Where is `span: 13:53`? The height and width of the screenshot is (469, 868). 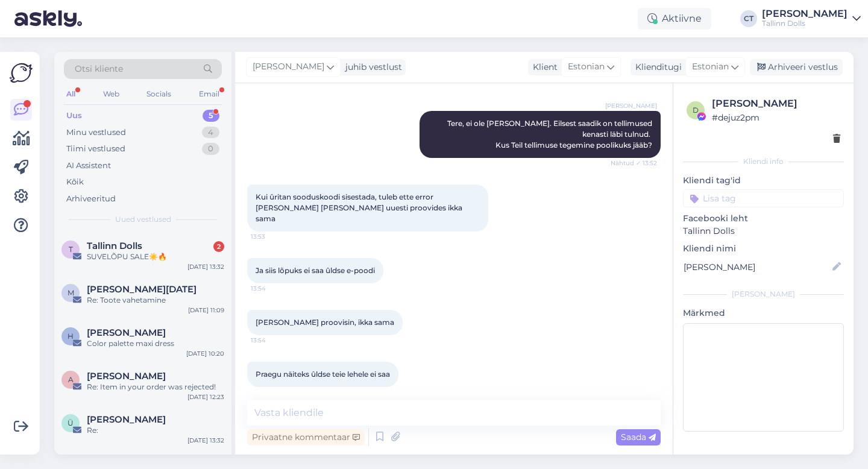 span: 13:53 is located at coordinates (273, 236).